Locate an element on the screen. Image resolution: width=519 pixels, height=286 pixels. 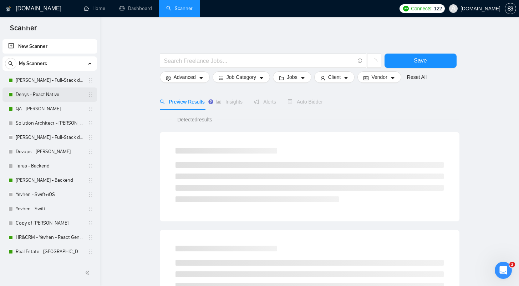
span: double-left is located at coordinates (89, 273).